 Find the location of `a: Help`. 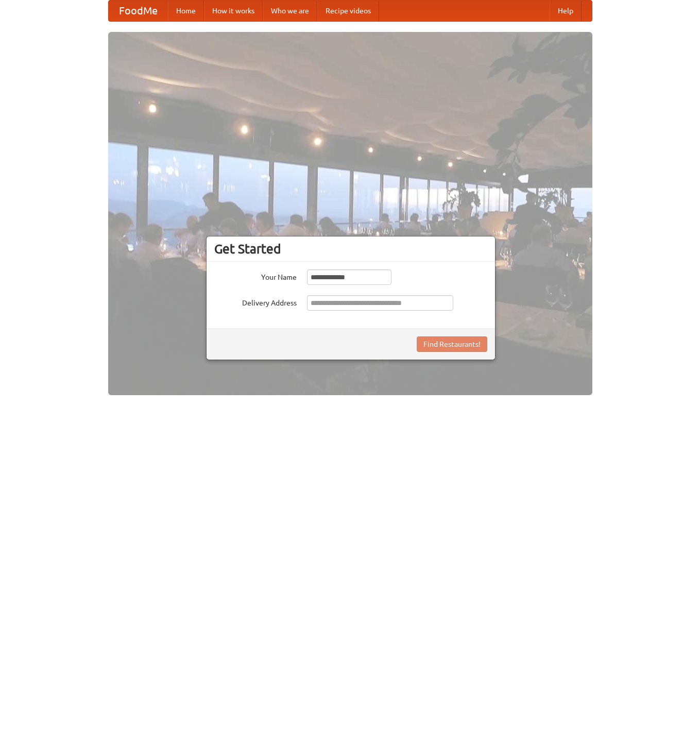

a: Help is located at coordinates (565, 10).